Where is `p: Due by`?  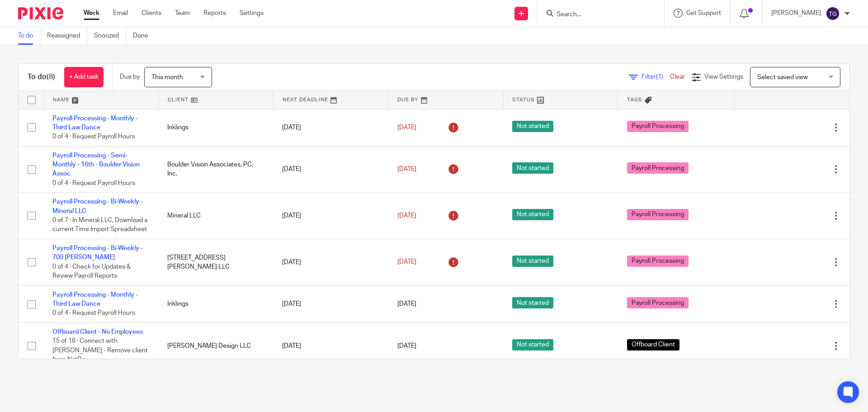 p: Due by is located at coordinates (130, 77).